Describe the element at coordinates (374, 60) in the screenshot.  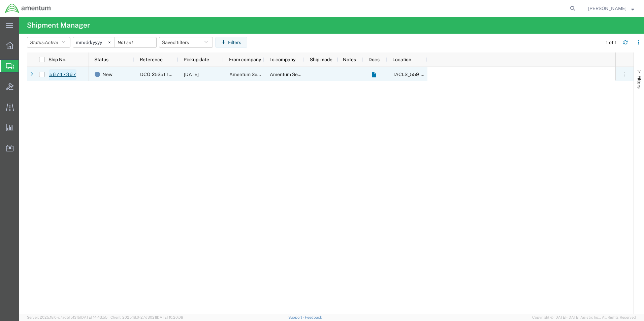
I see `span: Docs` at that location.